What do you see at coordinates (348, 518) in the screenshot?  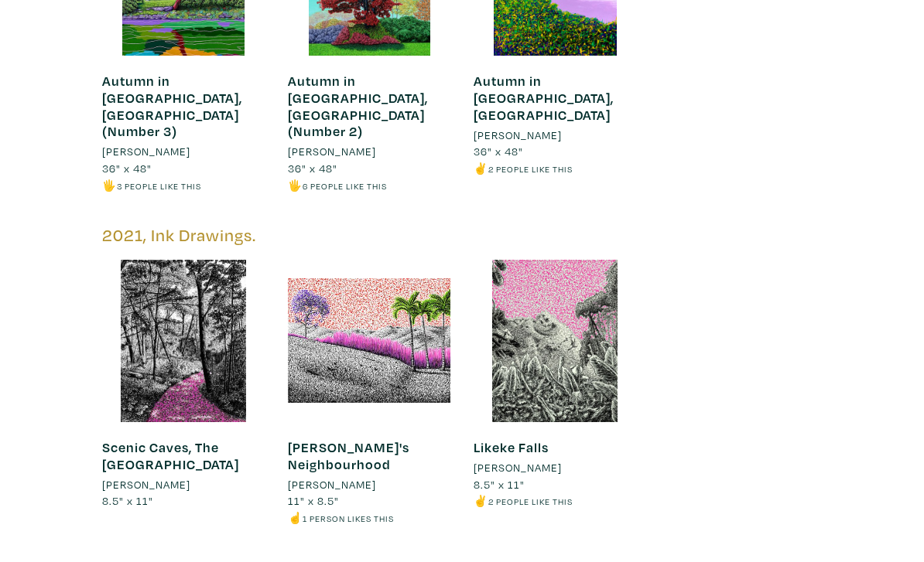 I see `small: 1 person likes this` at bounding box center [348, 518].